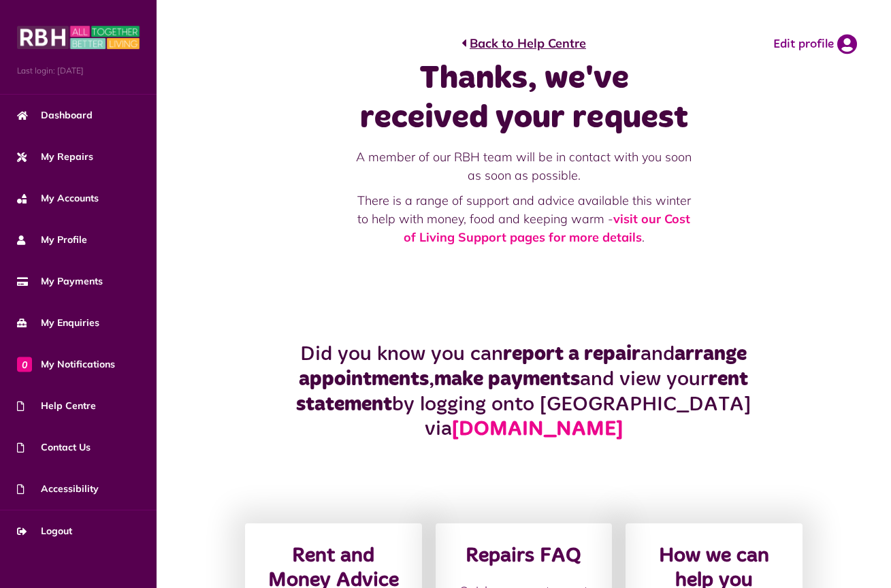 This screenshot has height=588, width=891. Describe the element at coordinates (524, 556) in the screenshot. I see `h3: Repairs FAQ` at that location.